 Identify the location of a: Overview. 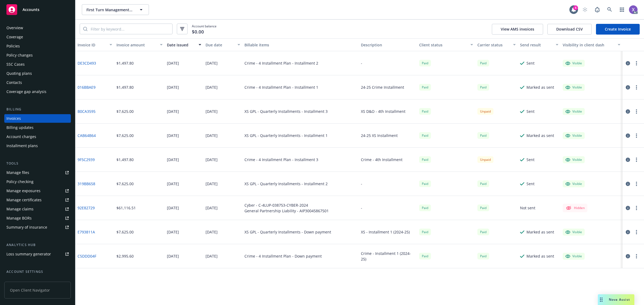
(37, 28).